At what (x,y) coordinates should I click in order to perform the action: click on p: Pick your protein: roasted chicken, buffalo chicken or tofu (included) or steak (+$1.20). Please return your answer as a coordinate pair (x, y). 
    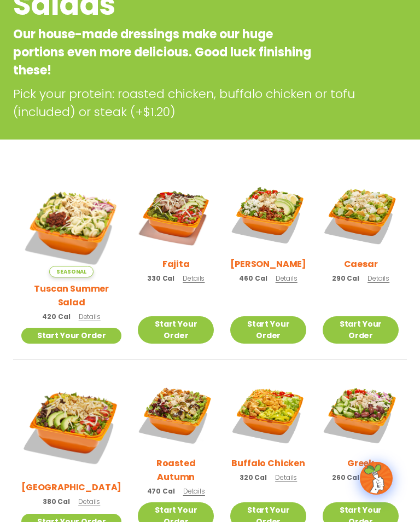
    Looking at the image, I should click on (210, 103).